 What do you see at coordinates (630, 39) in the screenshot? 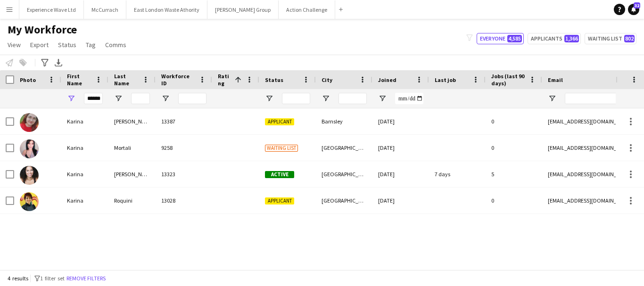
I see `span: 802` at bounding box center [630, 39].